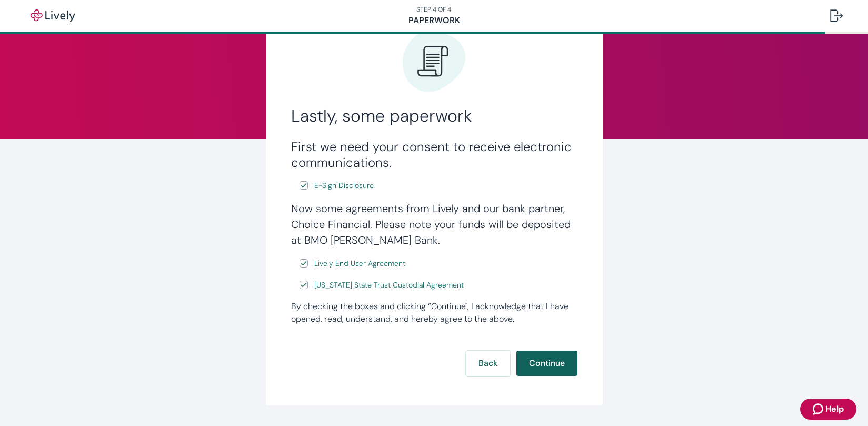 Image resolution: width=868 pixels, height=426 pixels. Describe the element at coordinates (434, 224) in the screenshot. I see `h4: Now some agreements from Lively and our bank partner, Choice Financial. Please note your funds wi...` at that location.